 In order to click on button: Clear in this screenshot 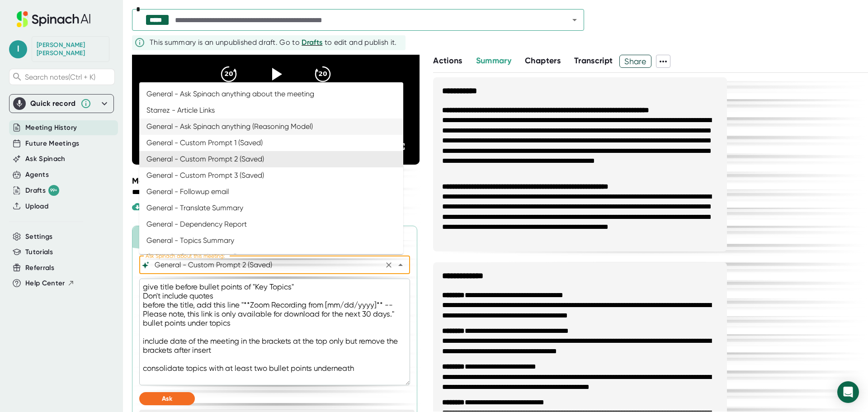, I will do `click(389, 265)`.